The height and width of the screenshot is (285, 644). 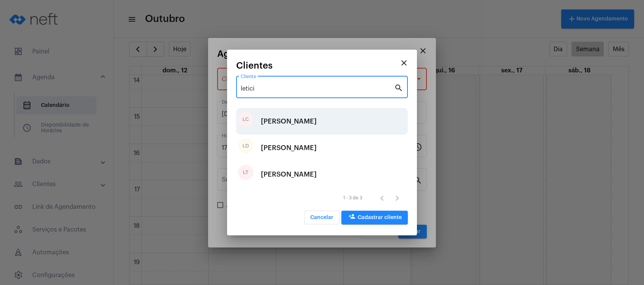 What do you see at coordinates (246, 173) in the screenshot?
I see `div: LT` at bounding box center [246, 173].